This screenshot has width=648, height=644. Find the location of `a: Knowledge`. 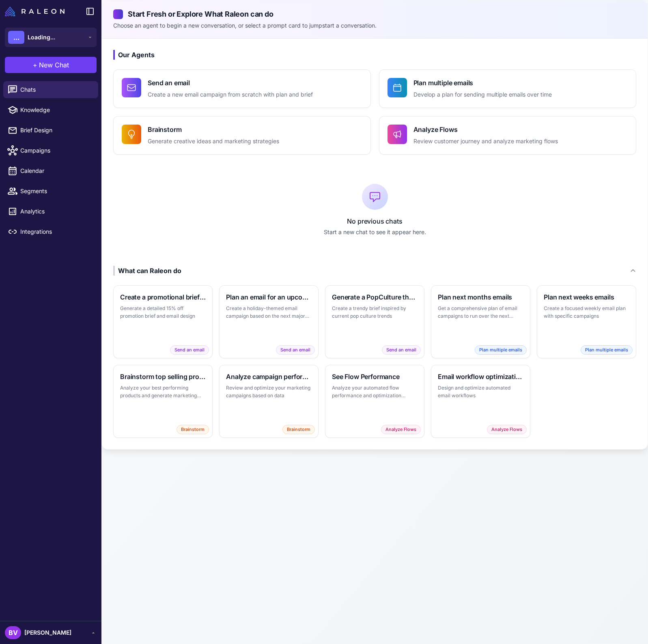

a: Knowledge is located at coordinates (51, 110).